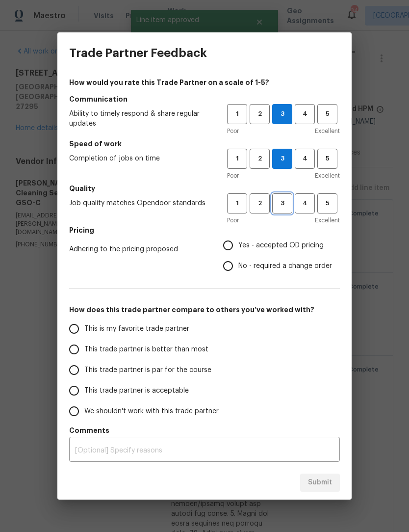 The width and height of the screenshot is (409, 532). I want to click on span: Job quality matches Opendoor standards, so click(141, 203).